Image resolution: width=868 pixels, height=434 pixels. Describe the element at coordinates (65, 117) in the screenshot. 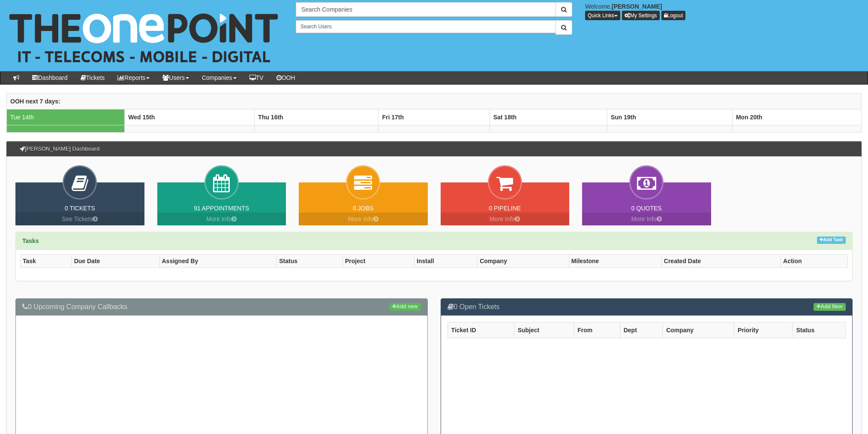

I see `td: Tue 14th` at that location.